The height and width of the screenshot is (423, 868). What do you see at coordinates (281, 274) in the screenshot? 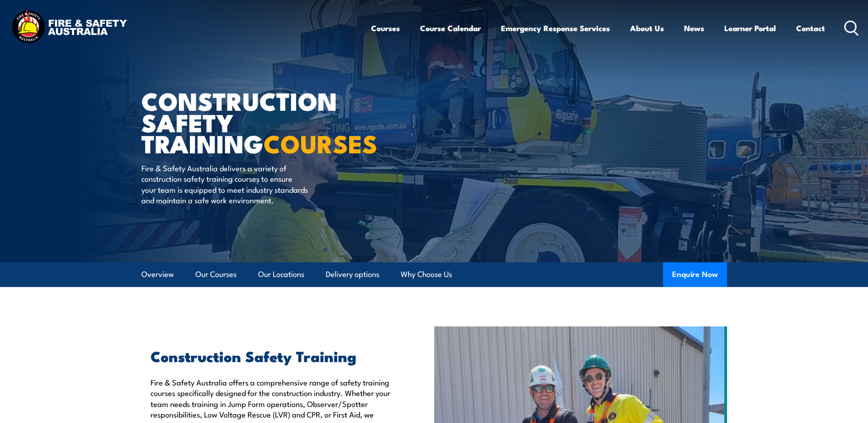
I see `a: Our Locations` at bounding box center [281, 274].